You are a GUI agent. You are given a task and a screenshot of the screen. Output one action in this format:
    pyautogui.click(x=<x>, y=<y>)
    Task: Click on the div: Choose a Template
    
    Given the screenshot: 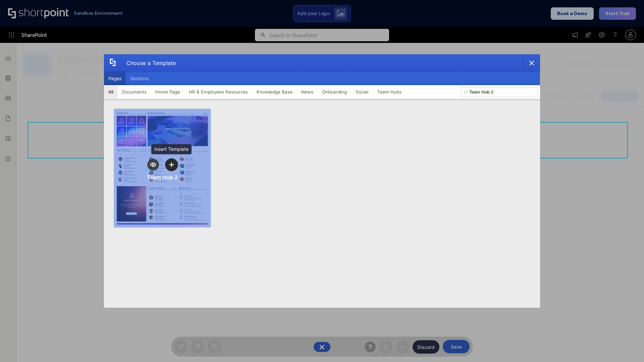 What is the action you would take?
    pyautogui.click(x=149, y=63)
    